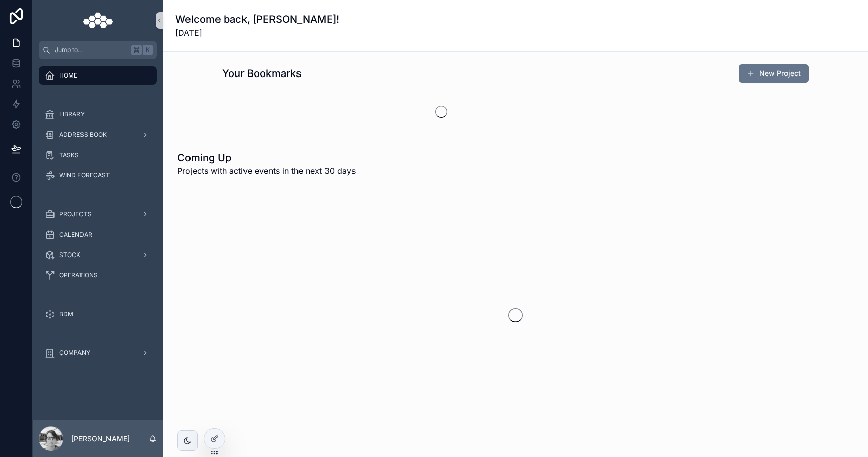 This screenshot has height=457, width=868. What do you see at coordinates (75, 234) in the screenshot?
I see `span: CALENDAR` at bounding box center [75, 234].